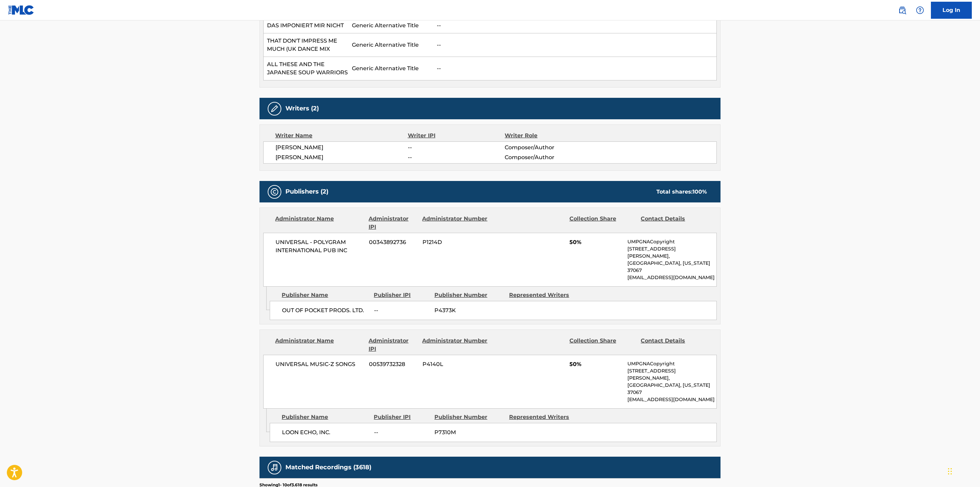 The image size is (980, 487). Describe the element at coordinates (920, 10) in the screenshot. I see `div: Help` at that location.